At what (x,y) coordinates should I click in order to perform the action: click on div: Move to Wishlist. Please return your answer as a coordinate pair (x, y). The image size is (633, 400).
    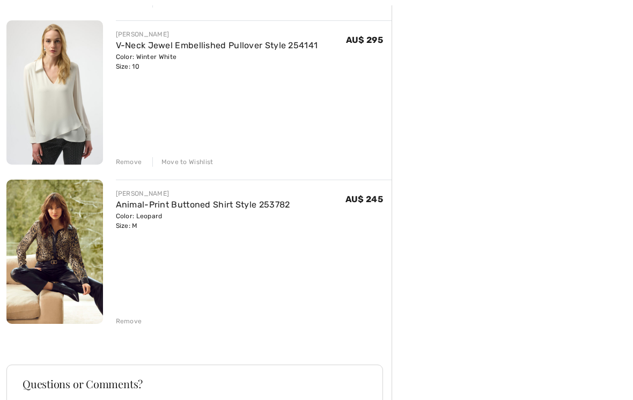
    Looking at the image, I should click on (183, 162).